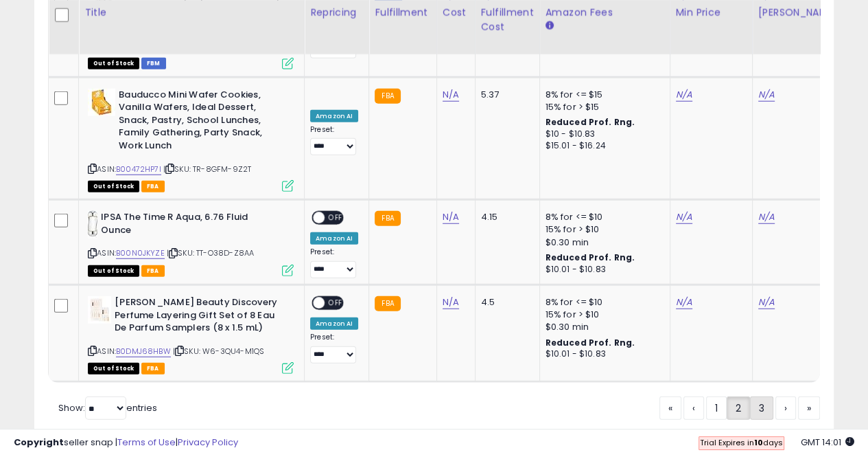 Image resolution: width=868 pixels, height=457 pixels. I want to click on a: 2, so click(738, 408).